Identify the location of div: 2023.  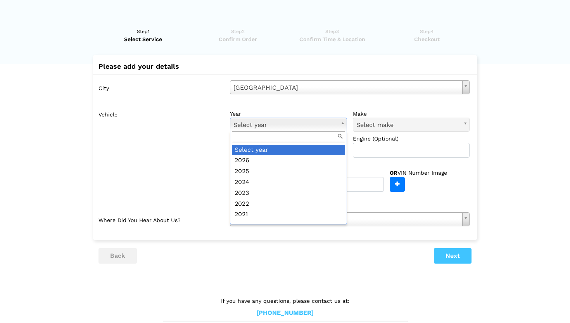
(289, 193).